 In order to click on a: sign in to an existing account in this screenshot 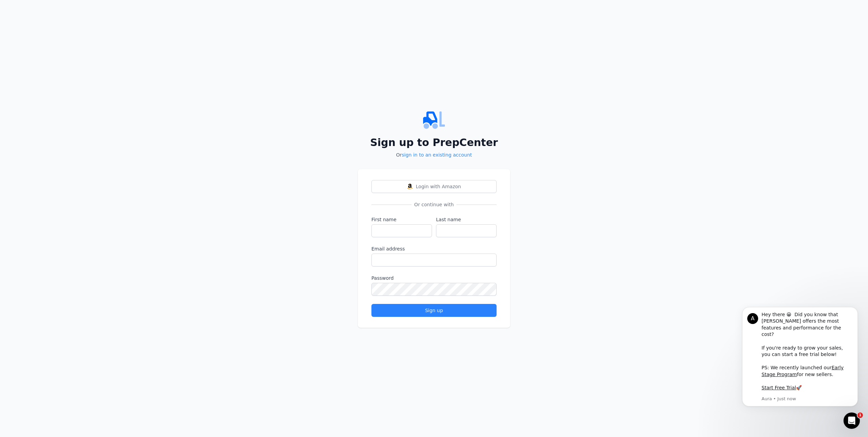, I will do `click(437, 155)`.